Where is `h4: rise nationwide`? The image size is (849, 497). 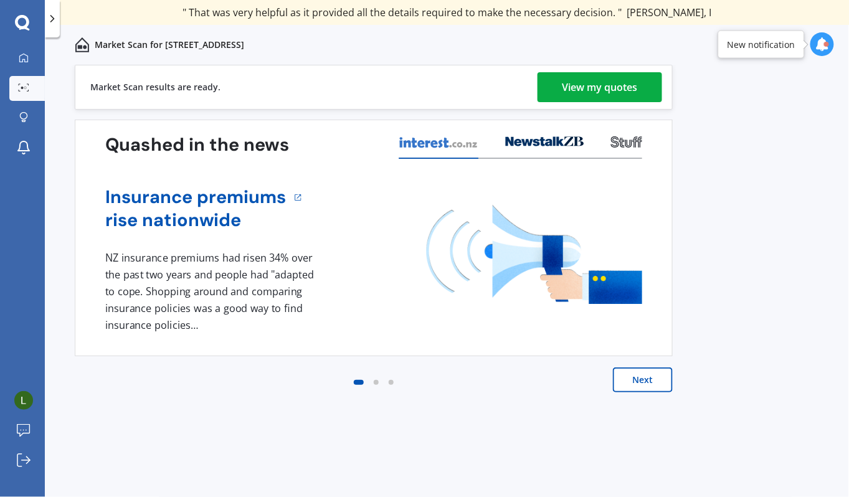 h4: rise nationwide is located at coordinates (196, 220).